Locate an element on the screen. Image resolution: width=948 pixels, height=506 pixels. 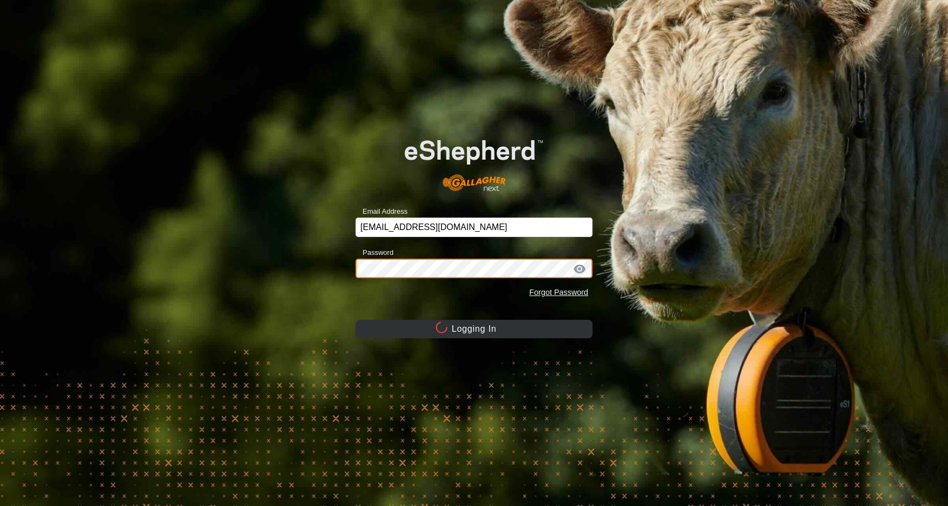
a: Forgot Password is located at coordinates (559, 292).